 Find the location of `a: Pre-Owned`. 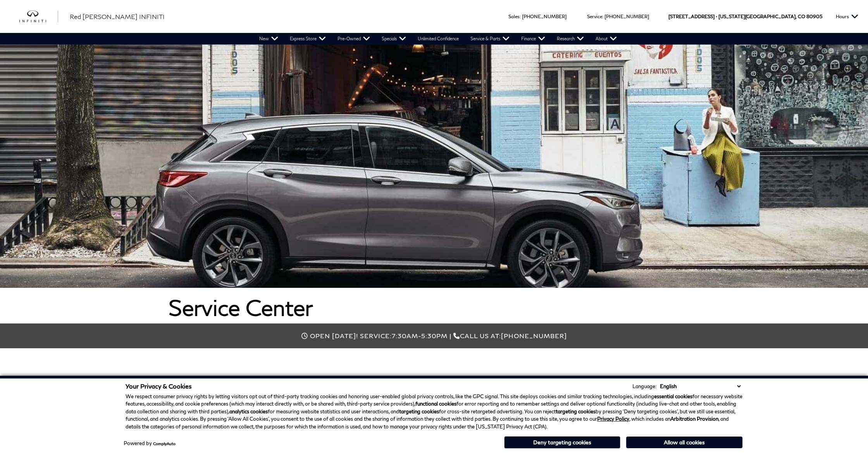

a: Pre-Owned is located at coordinates (354, 39).